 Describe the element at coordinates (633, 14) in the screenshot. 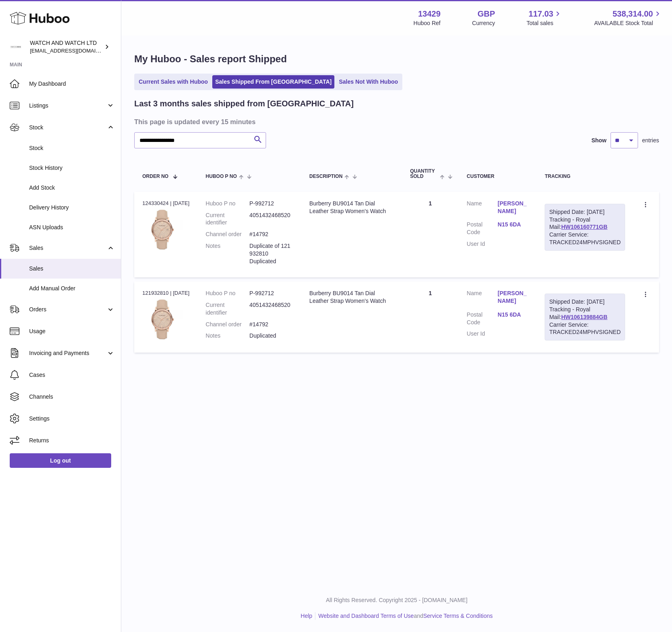

I see `span: 538,314.00` at that location.